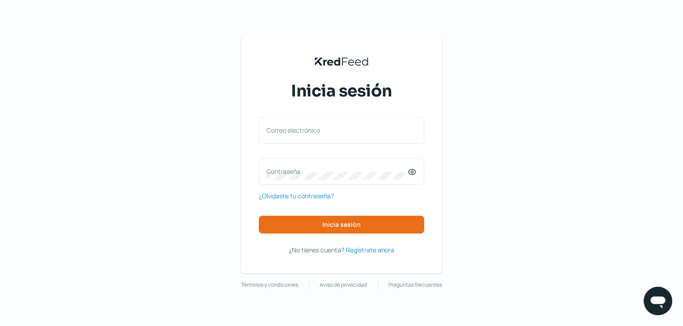 The image size is (683, 326). What do you see at coordinates (415, 285) in the screenshot?
I see `span: Preguntas frecuentes` at bounding box center [415, 285].